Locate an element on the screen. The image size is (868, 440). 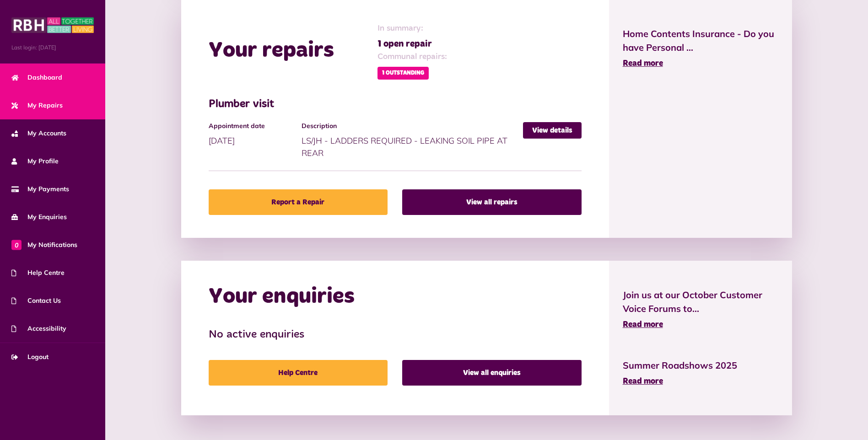
span: Join us at our October Customer Voice Forums to... is located at coordinates (701, 302).